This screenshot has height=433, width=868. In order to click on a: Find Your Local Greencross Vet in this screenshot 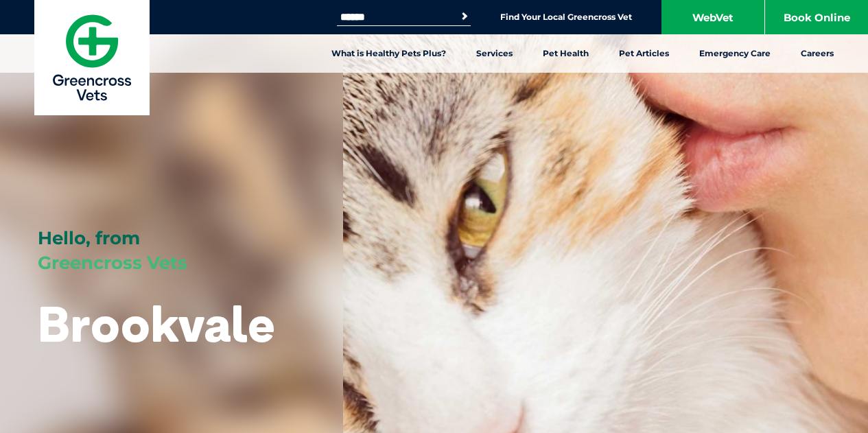, I will do `click(566, 17)`.